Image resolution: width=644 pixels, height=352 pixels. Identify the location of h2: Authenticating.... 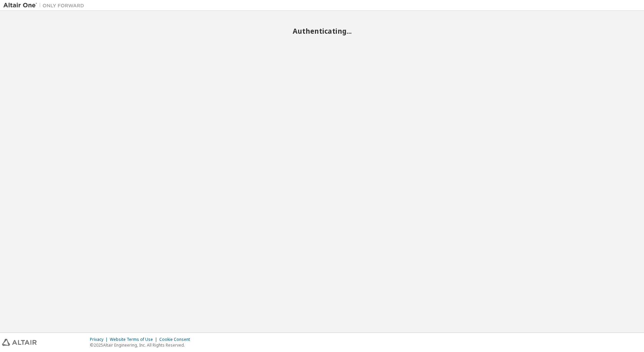
(322, 31).